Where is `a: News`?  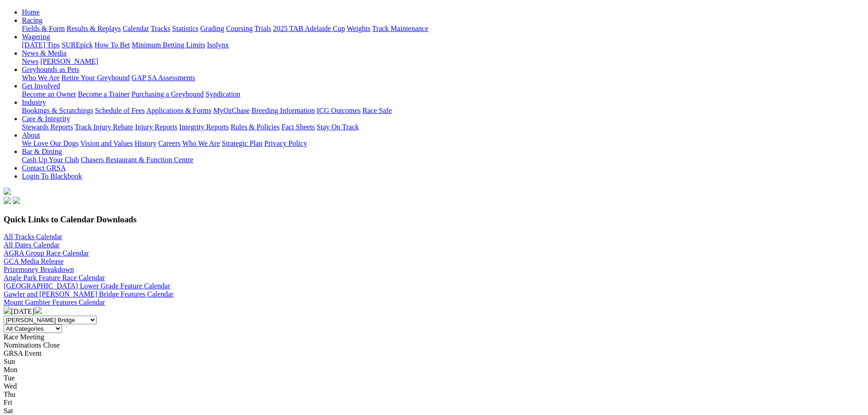 a: News is located at coordinates (30, 61).